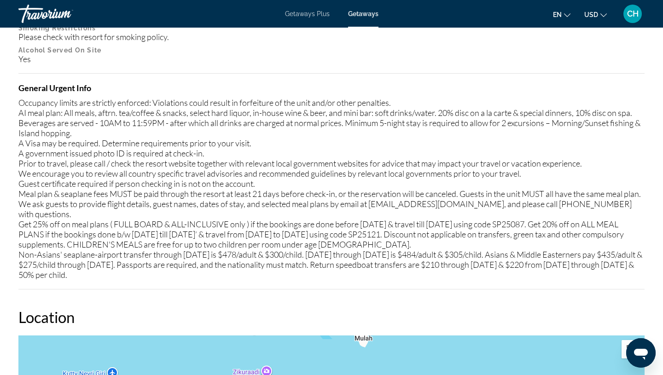 The image size is (663, 375). Describe the element at coordinates (632, 14) in the screenshot. I see `button: User Menu` at that location.